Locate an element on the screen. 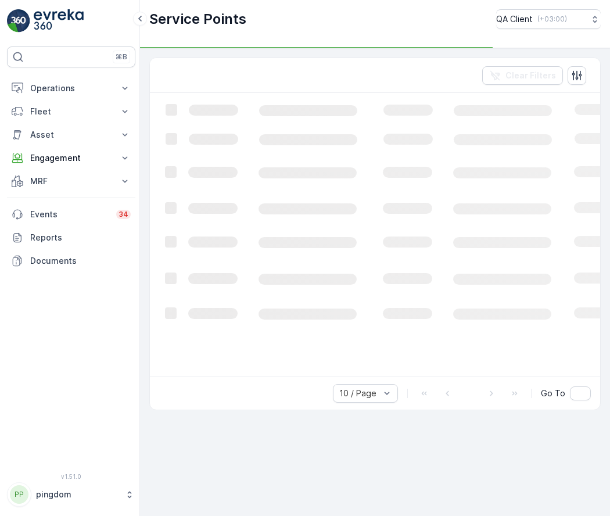 The height and width of the screenshot is (516, 610). p: ( +03:00 ) is located at coordinates (552, 19).